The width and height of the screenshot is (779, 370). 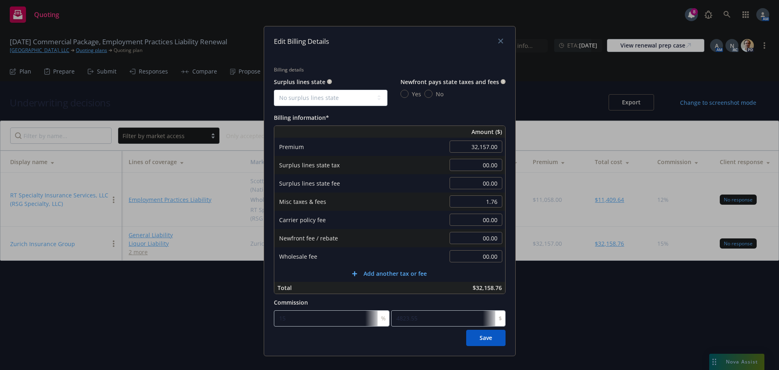 What do you see at coordinates (298, 256) in the screenshot?
I see `span: Wholesale fee` at bounding box center [298, 256].